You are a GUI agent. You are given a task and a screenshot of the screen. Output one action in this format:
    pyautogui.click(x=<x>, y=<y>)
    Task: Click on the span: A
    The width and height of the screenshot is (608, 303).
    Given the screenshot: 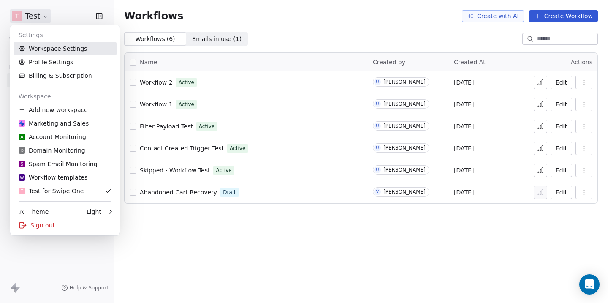 What is the action you would take?
    pyautogui.click(x=22, y=137)
    